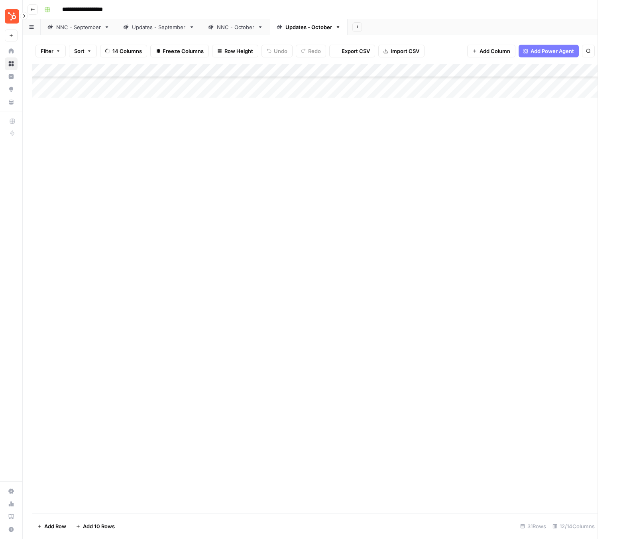 The image size is (633, 539). I want to click on span: Sort, so click(79, 51).